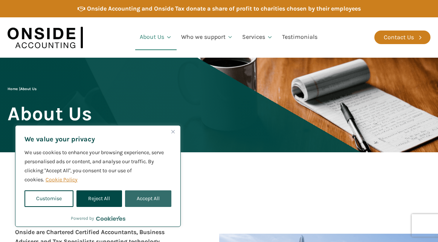 This screenshot has width=438, height=242. What do you see at coordinates (98, 166) in the screenshot?
I see `p: We use cookies to enhance your browsing experience, serve personalised ads or content, and analys...` at bounding box center [98, 166].